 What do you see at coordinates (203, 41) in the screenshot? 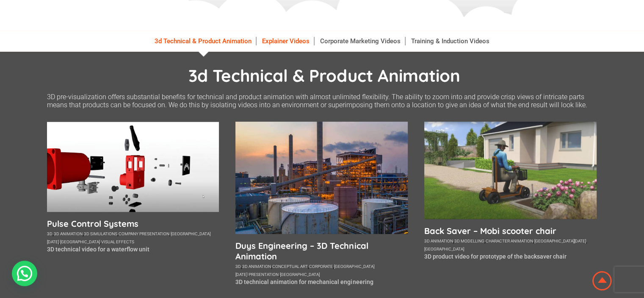
I see `a: 3d Technical & Product Animation` at bounding box center [203, 41].